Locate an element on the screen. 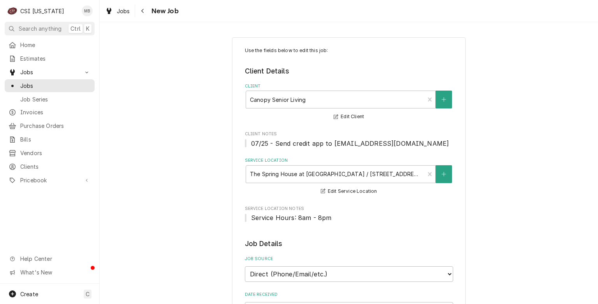 Image resolution: width=598 pixels, height=304 pixels. a: Home is located at coordinates (49, 45).